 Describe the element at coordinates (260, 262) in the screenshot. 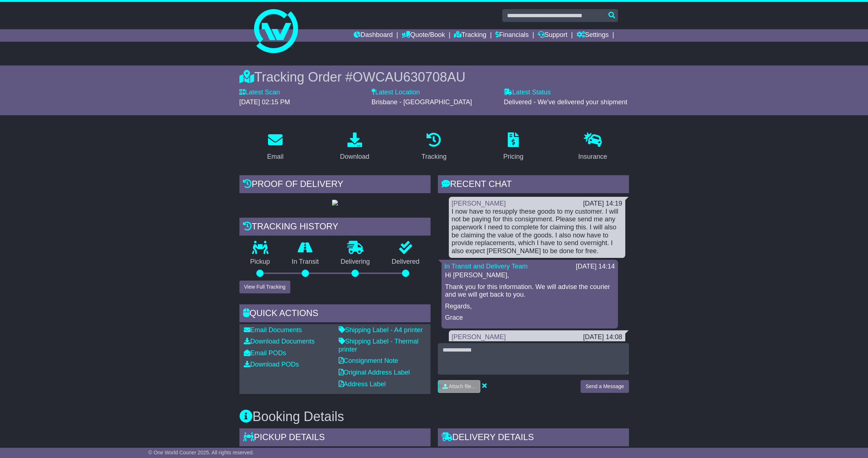

I see `p: Pickup` at that location.